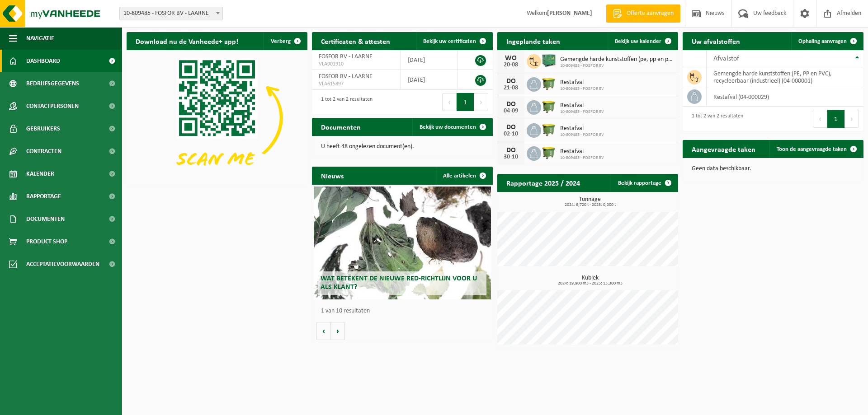 This screenshot has height=415, width=868. What do you see at coordinates (785, 97) in the screenshot?
I see `td: restafval (04-000029)` at bounding box center [785, 97].